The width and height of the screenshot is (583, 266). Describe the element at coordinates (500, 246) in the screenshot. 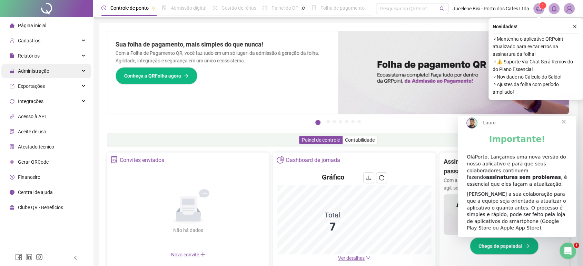

I see `span: Chega de papelada!` at that location.